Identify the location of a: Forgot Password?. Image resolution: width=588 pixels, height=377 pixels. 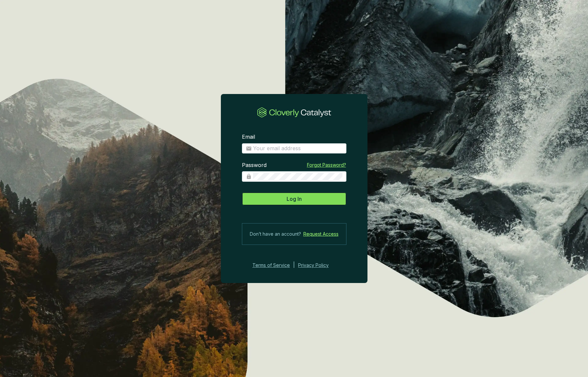
(327, 165).